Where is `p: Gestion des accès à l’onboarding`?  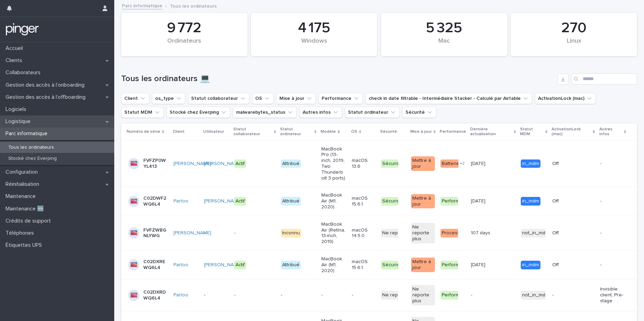
p: Gestion des accès à l’onboarding is located at coordinates (46, 85).